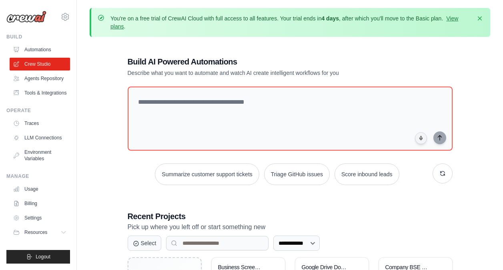  What do you see at coordinates (38, 110) in the screenshot?
I see `div: Operate` at bounding box center [38, 110].